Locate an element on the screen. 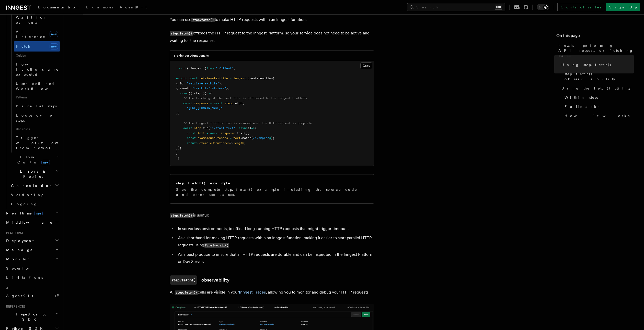  a: How Functions are executed is located at coordinates (37, 69).